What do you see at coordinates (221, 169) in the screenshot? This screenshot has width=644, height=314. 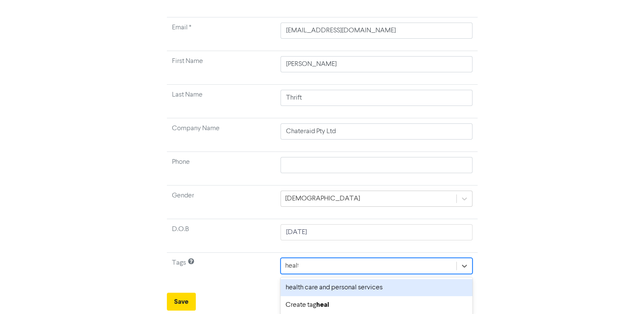 I see `td: Phone` at bounding box center [221, 169].